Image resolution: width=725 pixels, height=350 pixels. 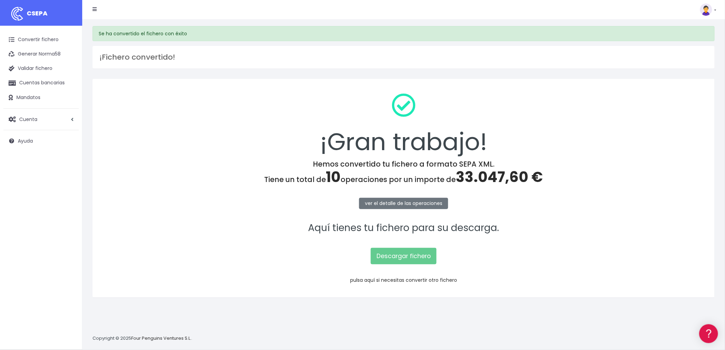 What do you see at coordinates (17, 14) in the screenshot?
I see `img: logo` at bounding box center [17, 14].